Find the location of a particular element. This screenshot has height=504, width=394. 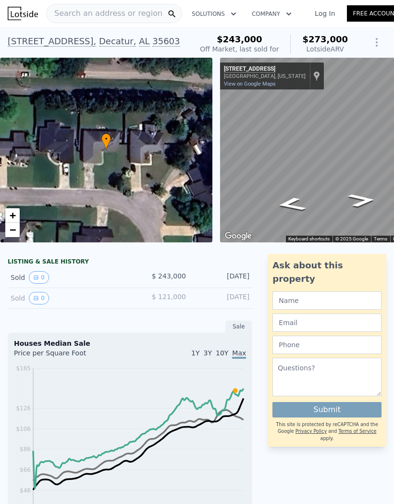

a: Terms (opens in new tab) is located at coordinates (381, 238).